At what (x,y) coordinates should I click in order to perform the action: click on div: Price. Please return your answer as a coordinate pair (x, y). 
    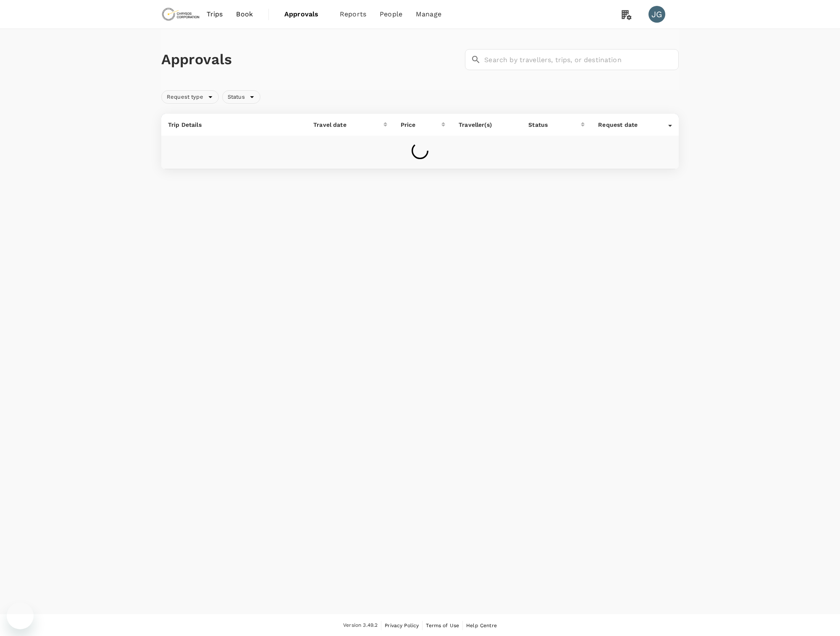
    Looking at the image, I should click on (421, 125).